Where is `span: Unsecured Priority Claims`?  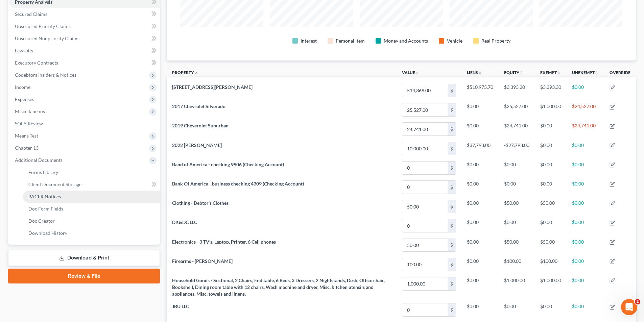
span: Unsecured Priority Claims is located at coordinates (43, 26).